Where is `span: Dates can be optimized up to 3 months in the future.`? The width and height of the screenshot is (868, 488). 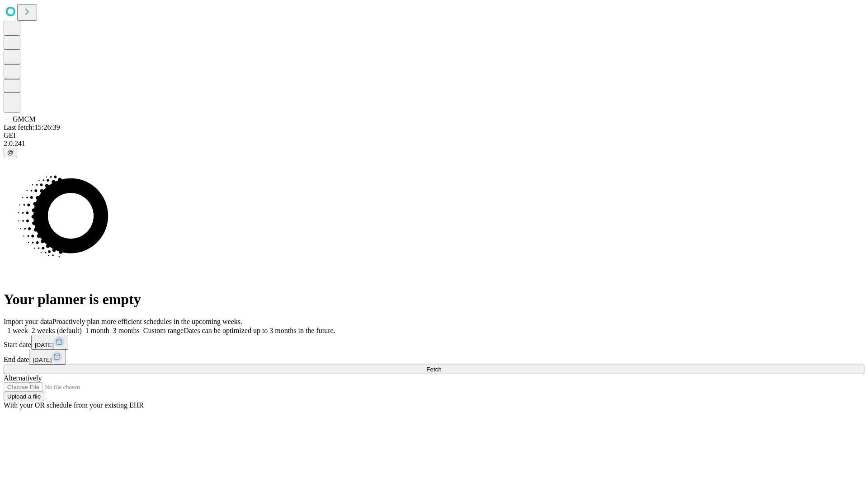
span: Dates can be optimized up to 3 months in the future. is located at coordinates (259, 331).